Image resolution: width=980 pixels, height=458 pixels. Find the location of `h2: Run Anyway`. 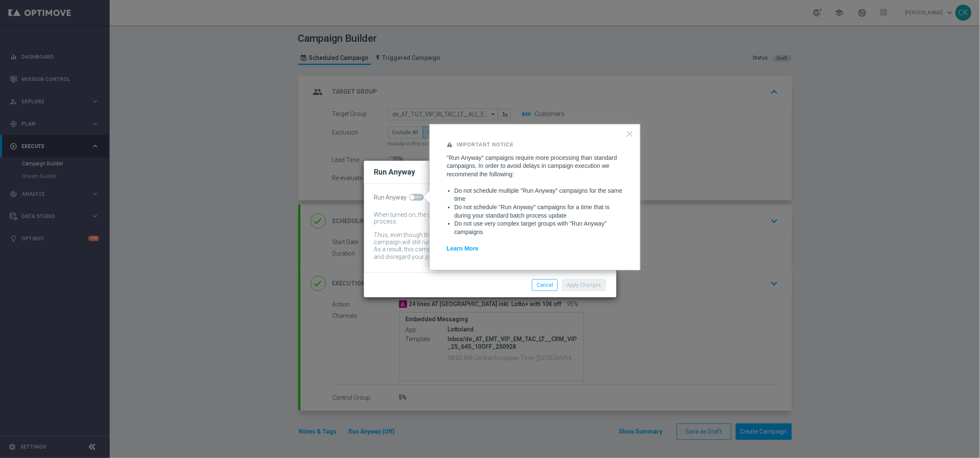

h2: Run Anyway is located at coordinates (394, 172).